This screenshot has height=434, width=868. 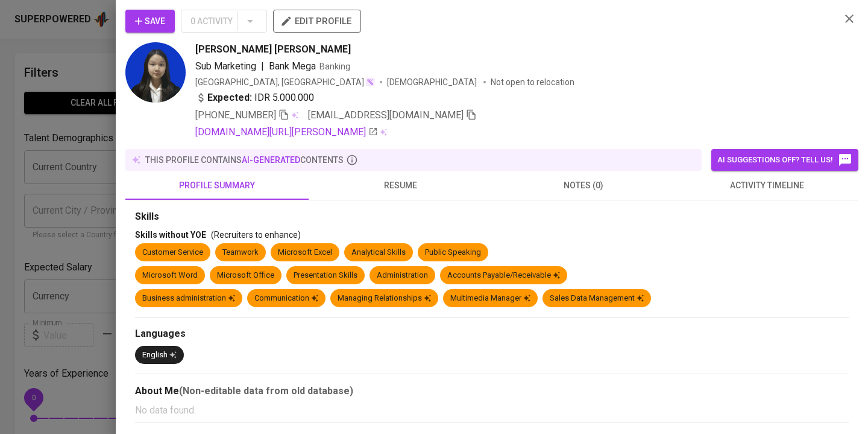 I want to click on div: Skills, so click(x=492, y=217).